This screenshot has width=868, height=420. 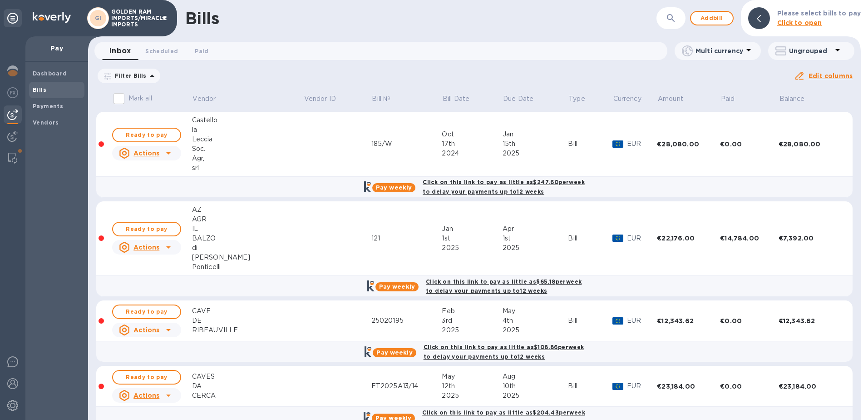 What do you see at coordinates (140, 98) in the screenshot?
I see `p: Mark all` at bounding box center [140, 98].